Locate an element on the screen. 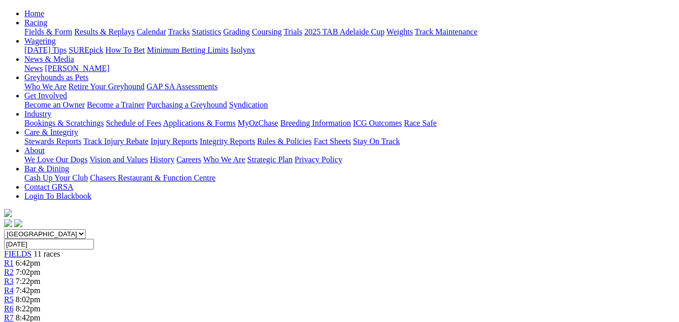  a: Isolynx is located at coordinates (243, 50).